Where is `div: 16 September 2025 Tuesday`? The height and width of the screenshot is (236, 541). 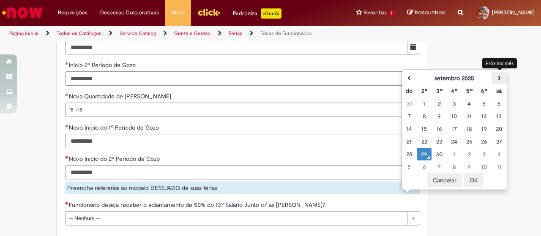
div: 16 September 2025 Tuesday is located at coordinates (438, 129).